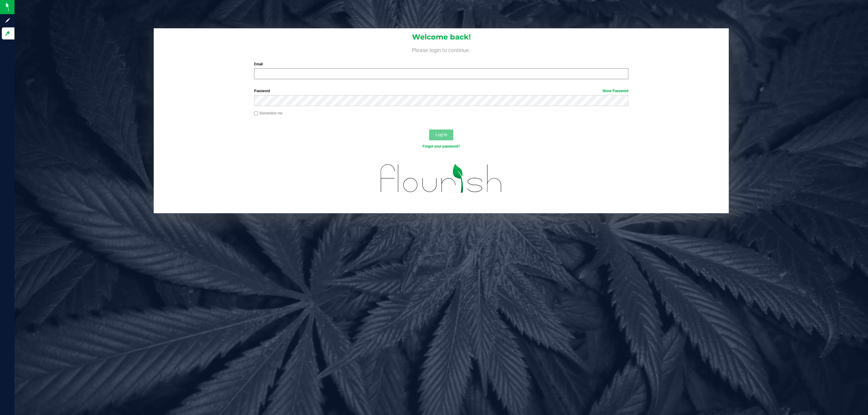 The height and width of the screenshot is (415, 868). Describe the element at coordinates (441, 37) in the screenshot. I see `h1: Welcome back!` at that location.